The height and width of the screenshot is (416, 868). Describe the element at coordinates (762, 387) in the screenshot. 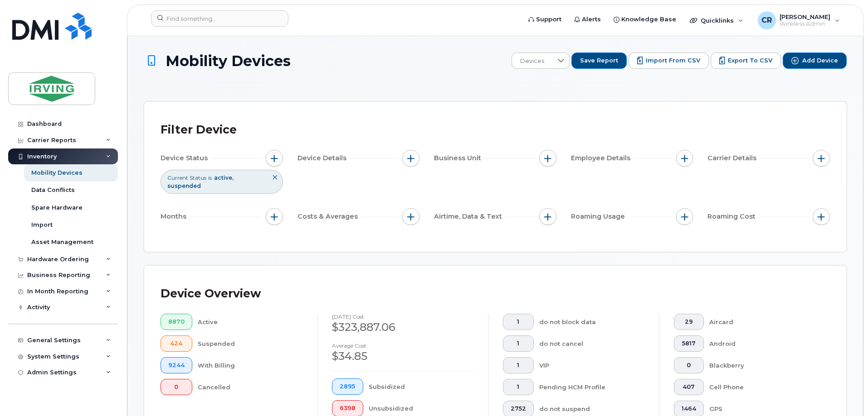

I see `div: Cell Phone` at that location.